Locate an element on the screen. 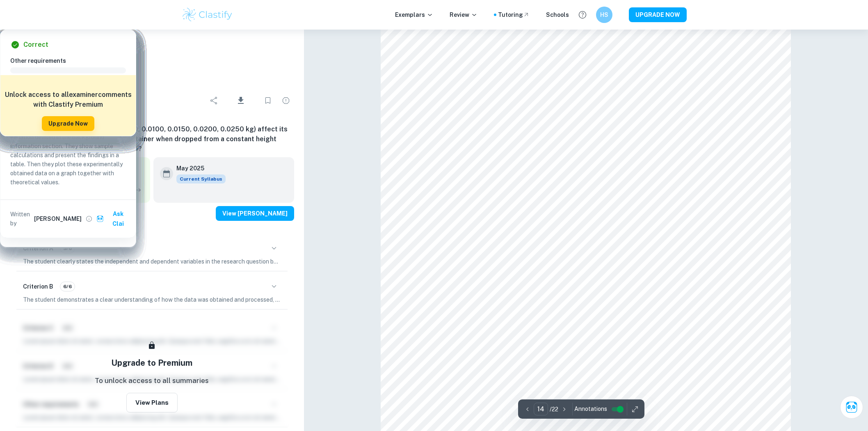 This screenshot has width=868, height=431. h6: Other requirements is located at coordinates (71, 61).